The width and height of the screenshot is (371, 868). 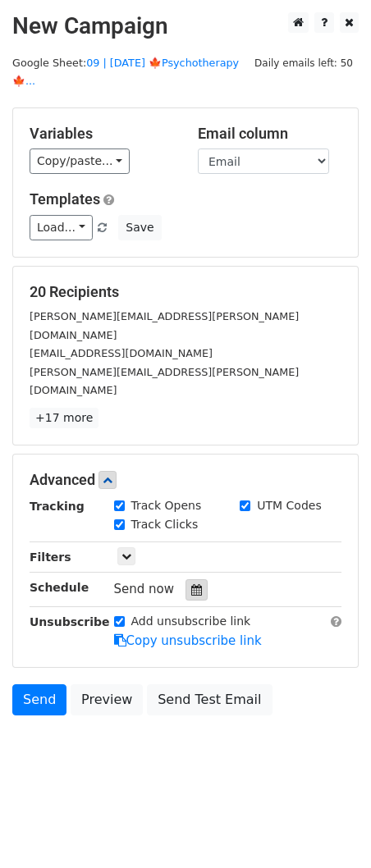 I want to click on a: +17 more, so click(x=64, y=418).